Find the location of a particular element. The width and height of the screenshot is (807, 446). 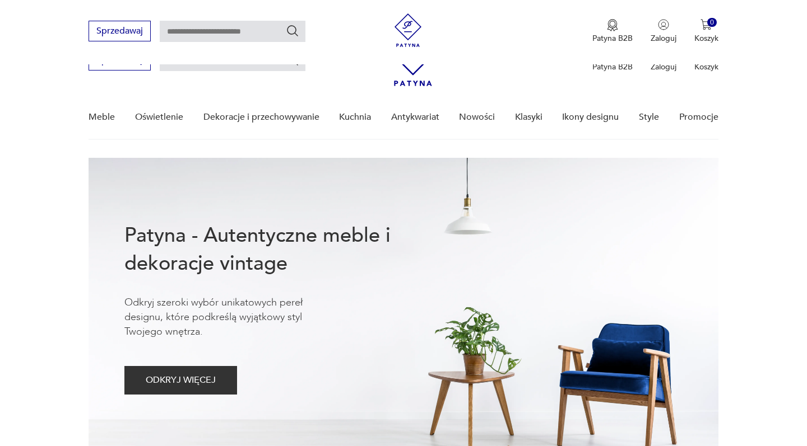

button: 0Koszyk is located at coordinates (706, 31).